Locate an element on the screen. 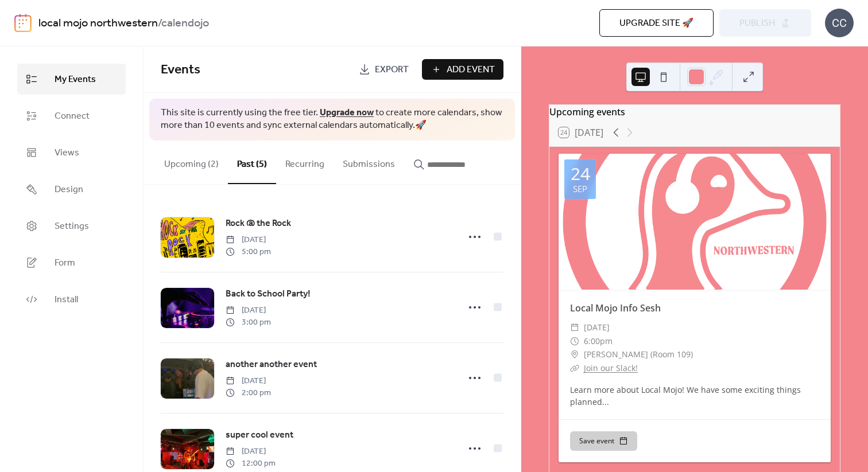 This screenshot has height=472, width=868. span: another another event is located at coordinates (271, 365).